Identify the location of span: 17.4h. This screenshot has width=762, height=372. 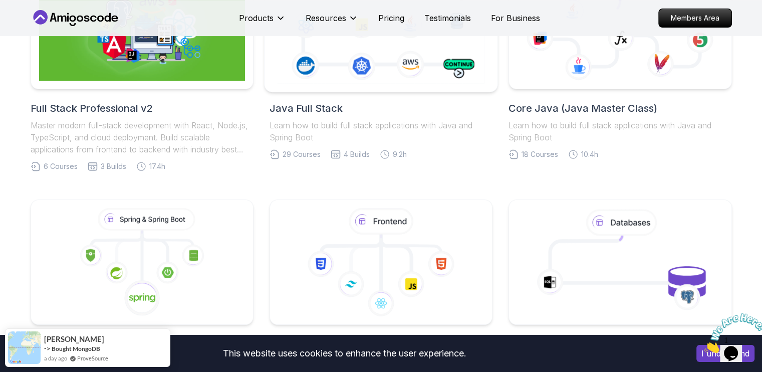
(157, 166).